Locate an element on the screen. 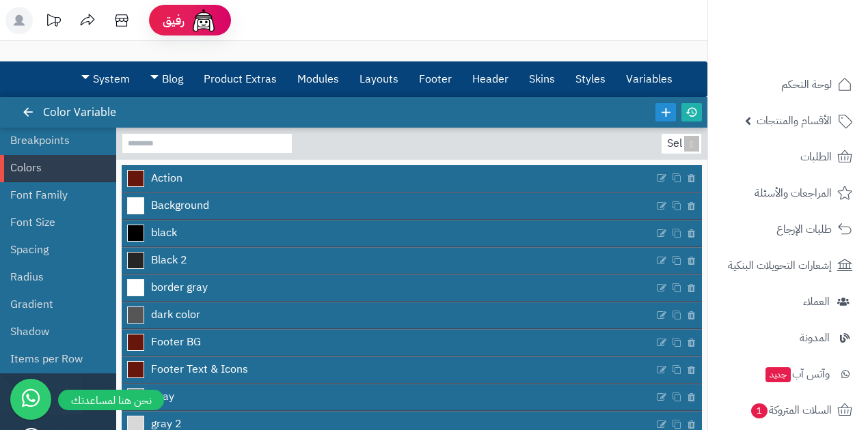 The width and height of the screenshot is (868, 430). span: إشعارات التحويلات البنكية is located at coordinates (780, 266).